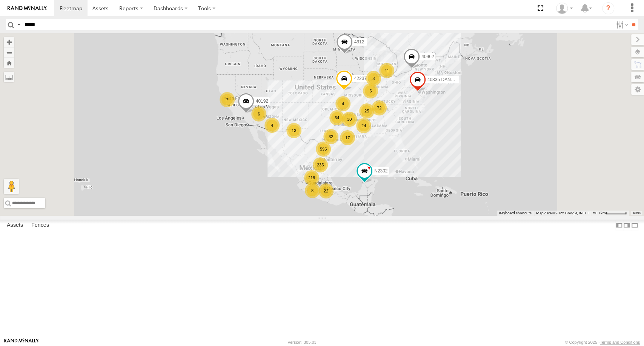  What do you see at coordinates (302, 342) in the screenshot?
I see `div: Version: 305.03` at bounding box center [302, 342].